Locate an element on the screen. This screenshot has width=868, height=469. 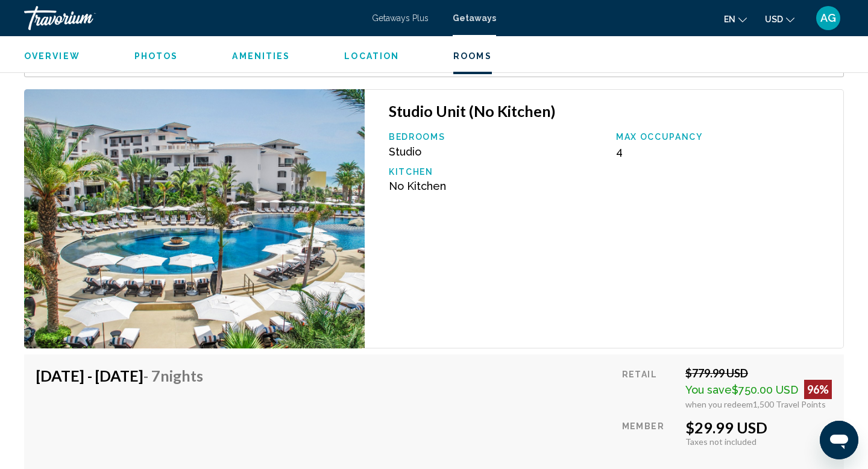
div: $779.99 USD is located at coordinates (759, 373).